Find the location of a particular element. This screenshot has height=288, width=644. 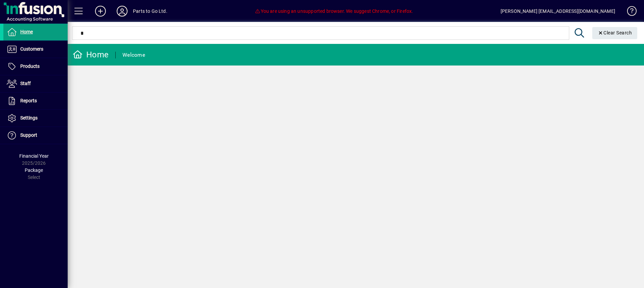

a: Reports is located at coordinates (35, 101).